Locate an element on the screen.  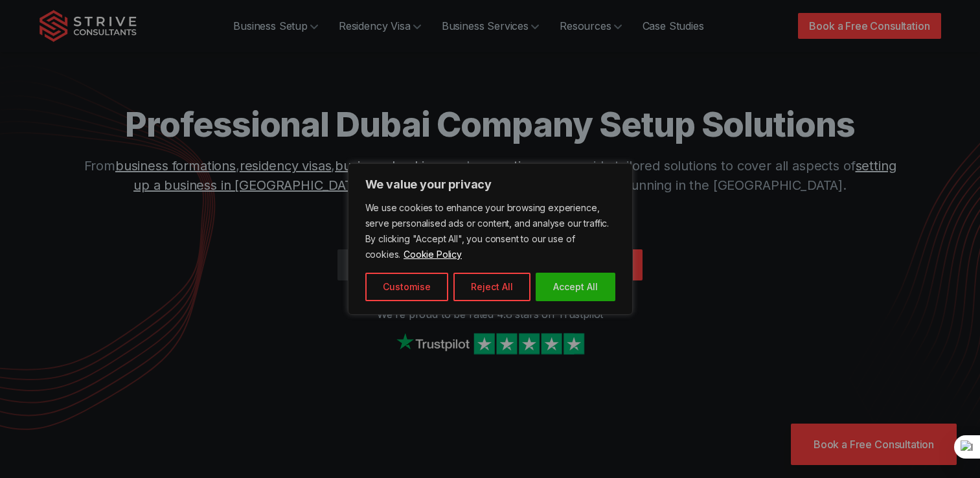
div: We value your privacy is located at coordinates (490, 239).